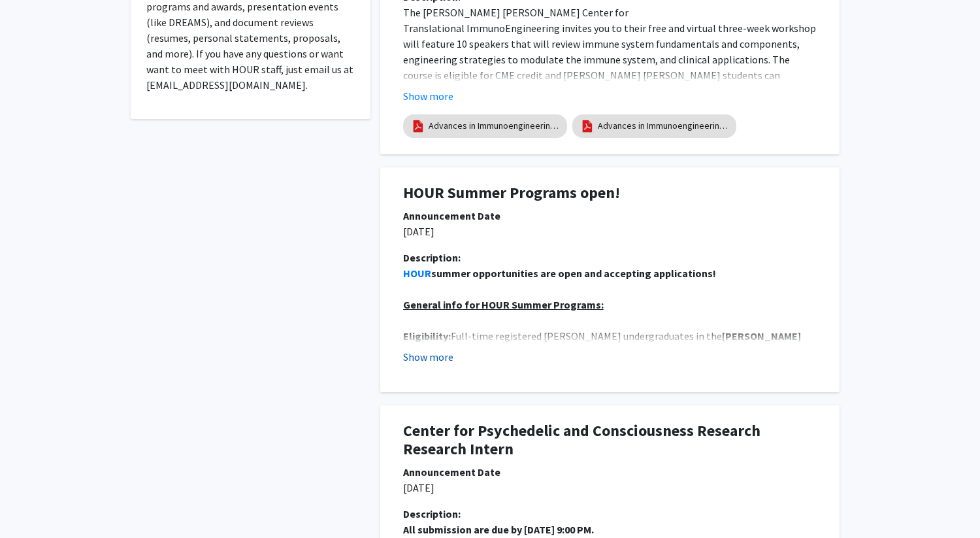  What do you see at coordinates (426, 336) in the screenshot?
I see `strong: Eligibility:` at bounding box center [426, 336].